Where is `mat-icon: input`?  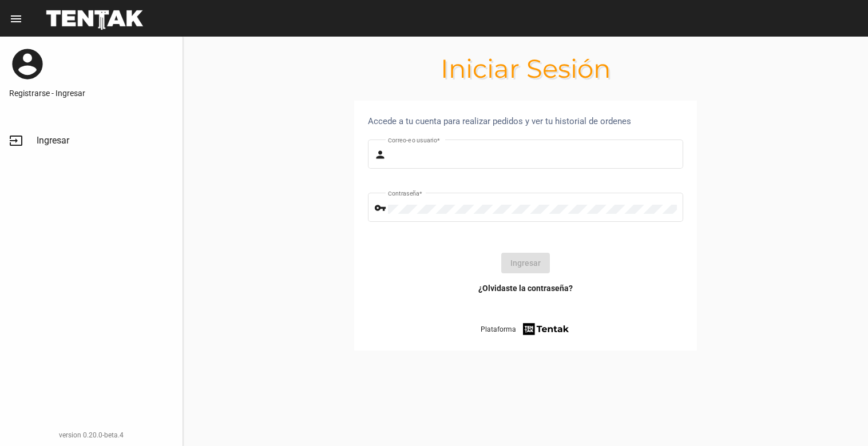 mat-icon: input is located at coordinates (16, 140).